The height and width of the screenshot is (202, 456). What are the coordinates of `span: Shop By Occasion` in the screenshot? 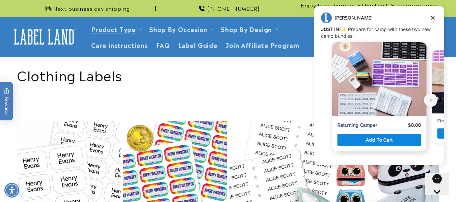 It's located at (179, 29).